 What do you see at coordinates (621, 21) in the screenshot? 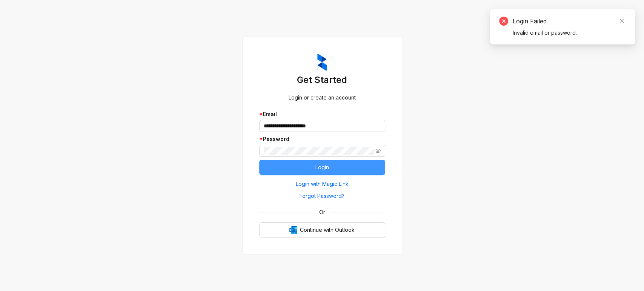
I see `span: close` at bounding box center [621, 21].